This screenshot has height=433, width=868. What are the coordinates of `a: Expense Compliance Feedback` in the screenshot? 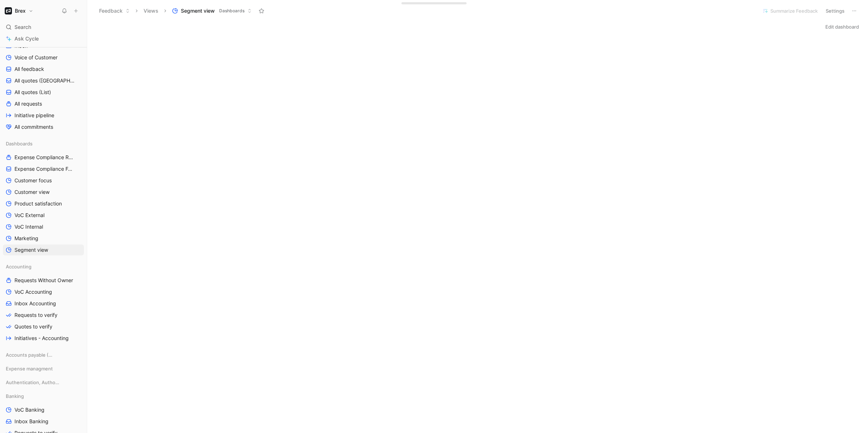 It's located at (43, 169).